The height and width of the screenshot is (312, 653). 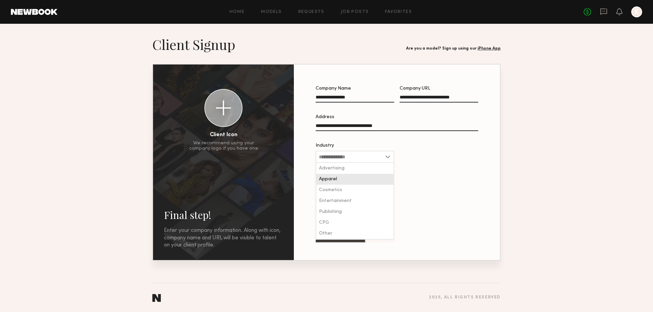 I want to click on a: Models, so click(x=271, y=12).